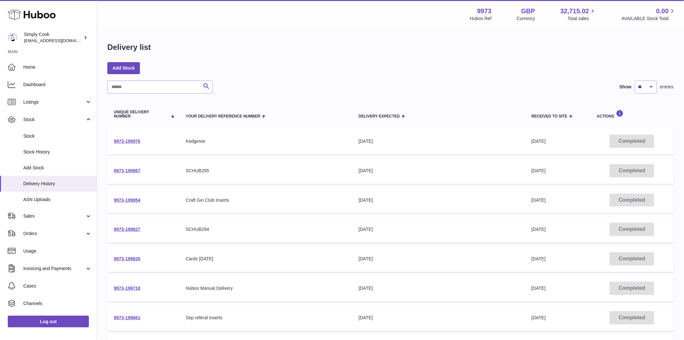 Image resolution: width=684 pixels, height=340 pixels. What do you see at coordinates (58, 152) in the screenshot?
I see `span: Stock History` at bounding box center [58, 152].